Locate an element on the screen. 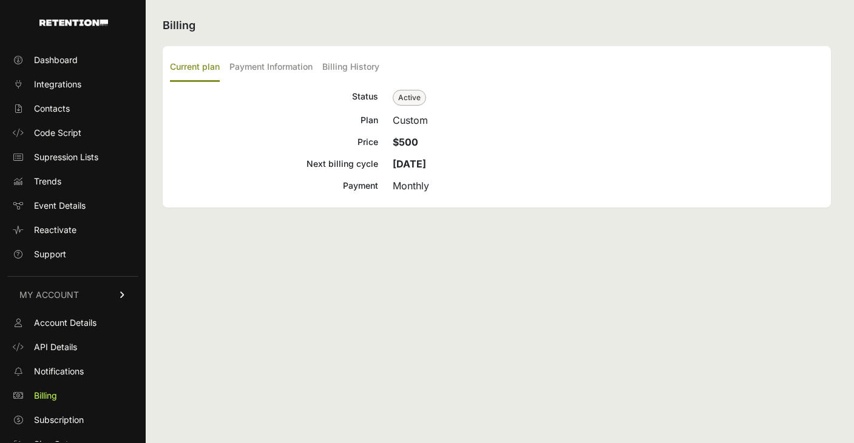 The width and height of the screenshot is (854, 443). strong: $500 is located at coordinates (405, 142).